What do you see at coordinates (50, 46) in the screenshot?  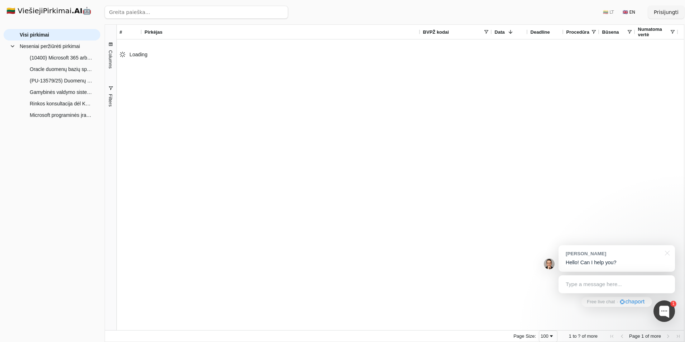 I see `span: Neseniai peržiūrėti pirkimai` at bounding box center [50, 46].